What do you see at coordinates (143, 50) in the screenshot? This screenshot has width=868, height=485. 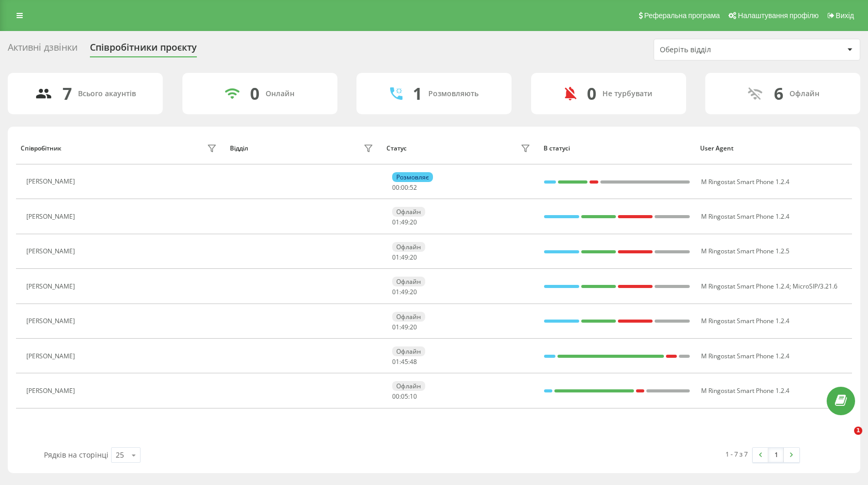 I see `div: Співробітники проєкту` at bounding box center [143, 50].